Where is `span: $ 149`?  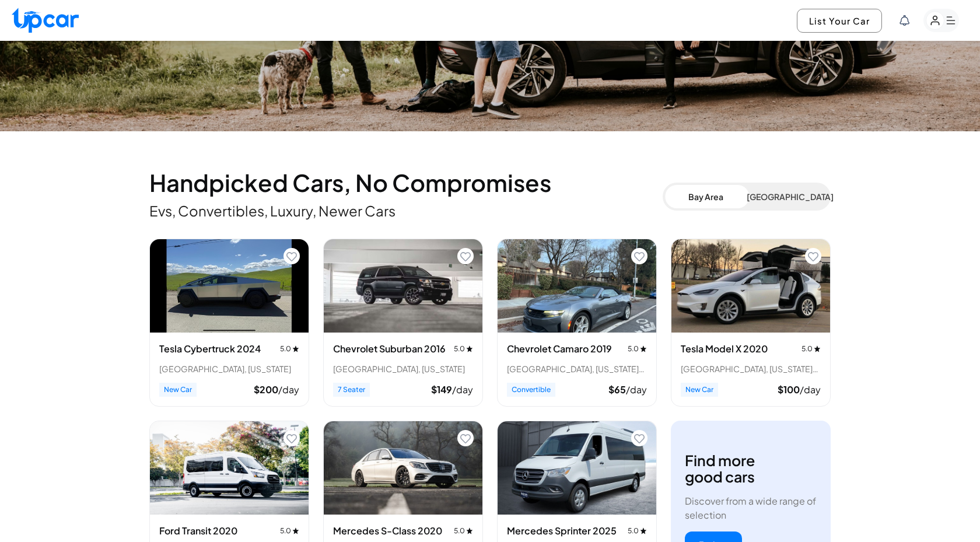
span: $ 149 is located at coordinates (442, 389).